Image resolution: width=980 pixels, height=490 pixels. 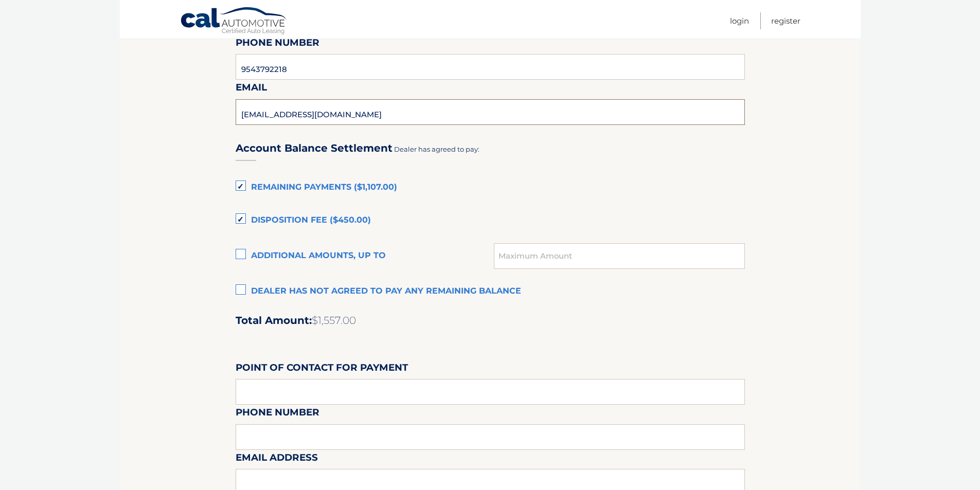 I want to click on span: Dealer has agreed to pay:, so click(x=437, y=149).